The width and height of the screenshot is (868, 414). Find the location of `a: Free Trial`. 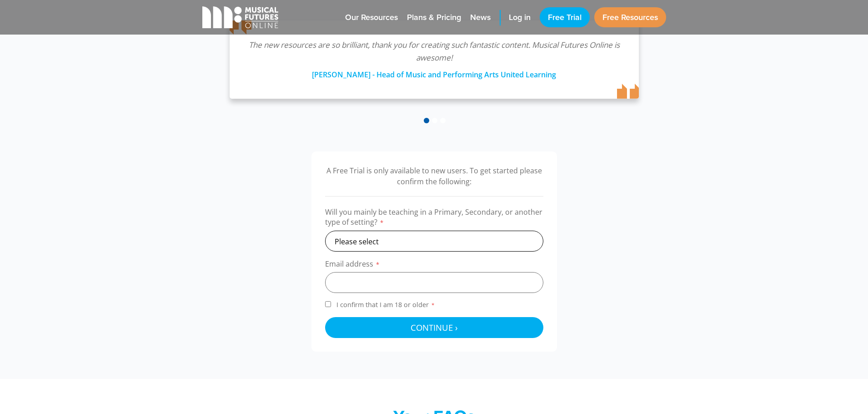

a: Free Trial is located at coordinates (565, 17).